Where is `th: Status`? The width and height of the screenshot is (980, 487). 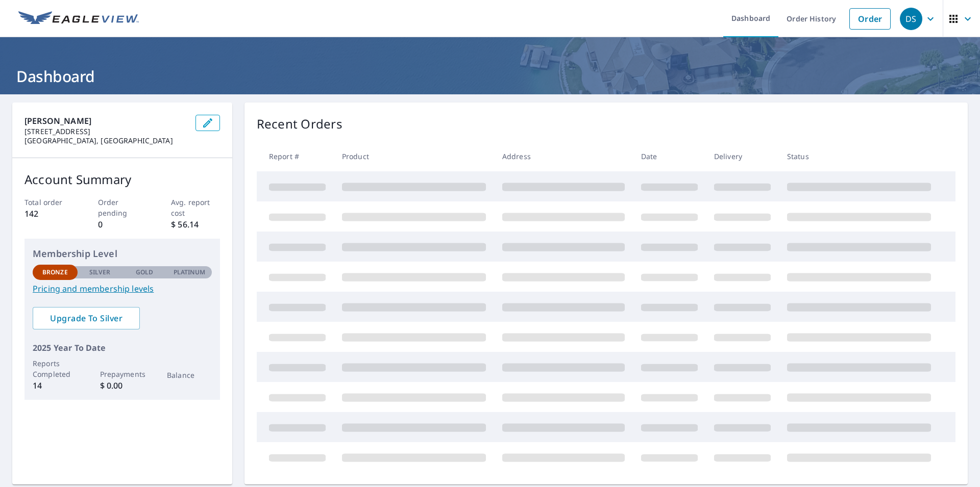
th: Status is located at coordinates (859, 157).